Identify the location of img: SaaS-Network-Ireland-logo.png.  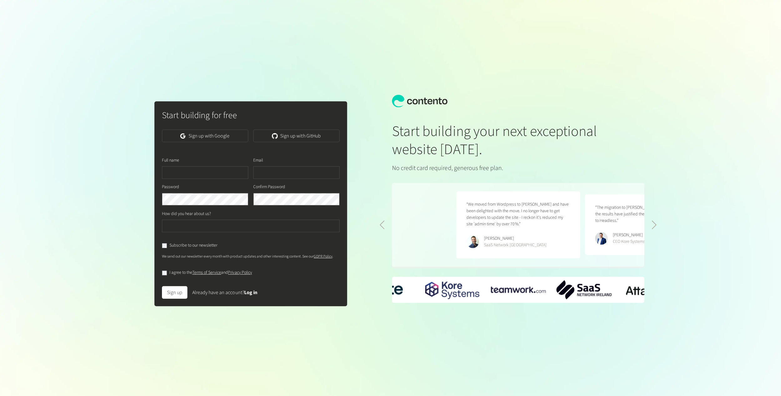
(582, 289).